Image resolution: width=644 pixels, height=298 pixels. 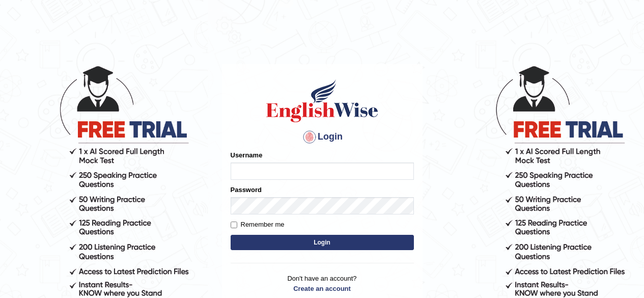 I want to click on button: Login, so click(x=322, y=242).